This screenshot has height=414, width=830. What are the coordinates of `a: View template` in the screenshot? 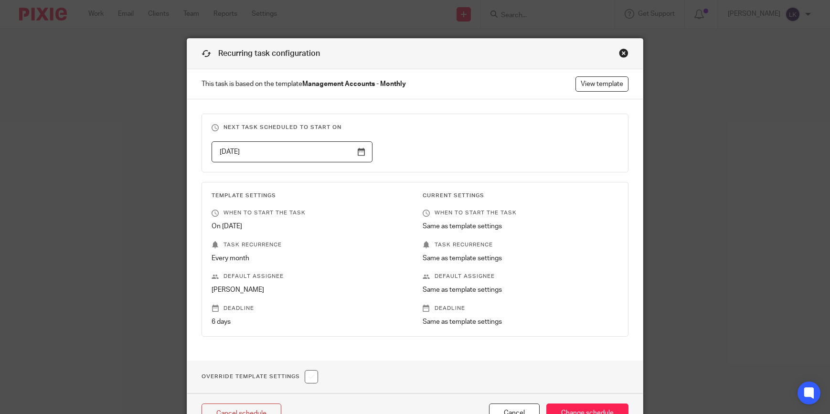 It's located at (601, 84).